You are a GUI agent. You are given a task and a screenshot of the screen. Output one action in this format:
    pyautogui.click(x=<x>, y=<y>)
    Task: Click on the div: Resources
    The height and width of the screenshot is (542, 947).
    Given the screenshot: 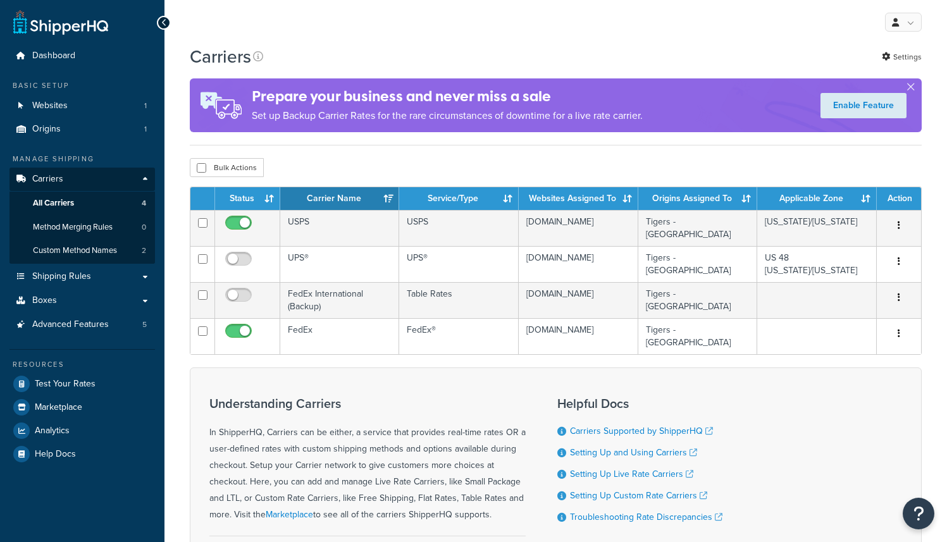 What is the action you would take?
    pyautogui.click(x=82, y=364)
    